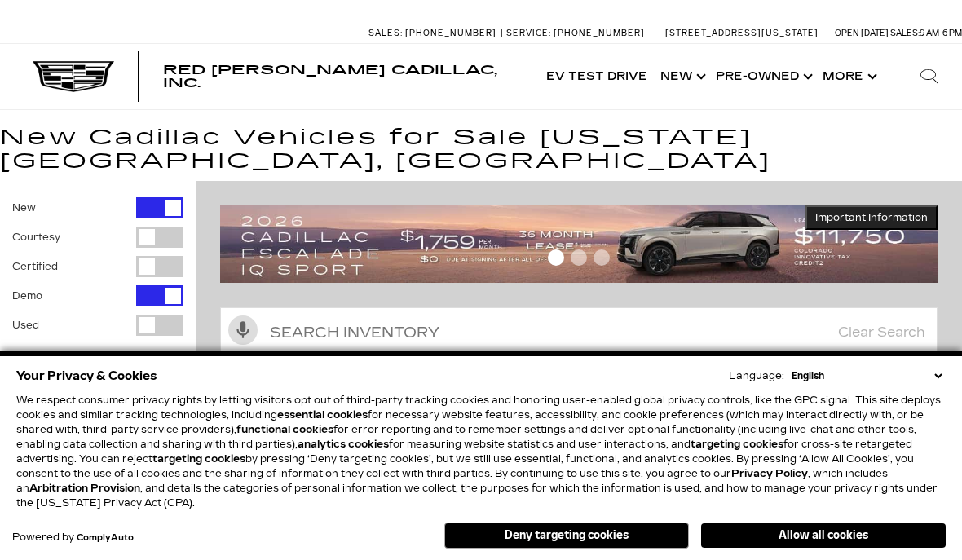 This screenshot has width=962, height=560. What do you see at coordinates (36, 237) in the screenshot?
I see `label: Courtesy` at bounding box center [36, 237].